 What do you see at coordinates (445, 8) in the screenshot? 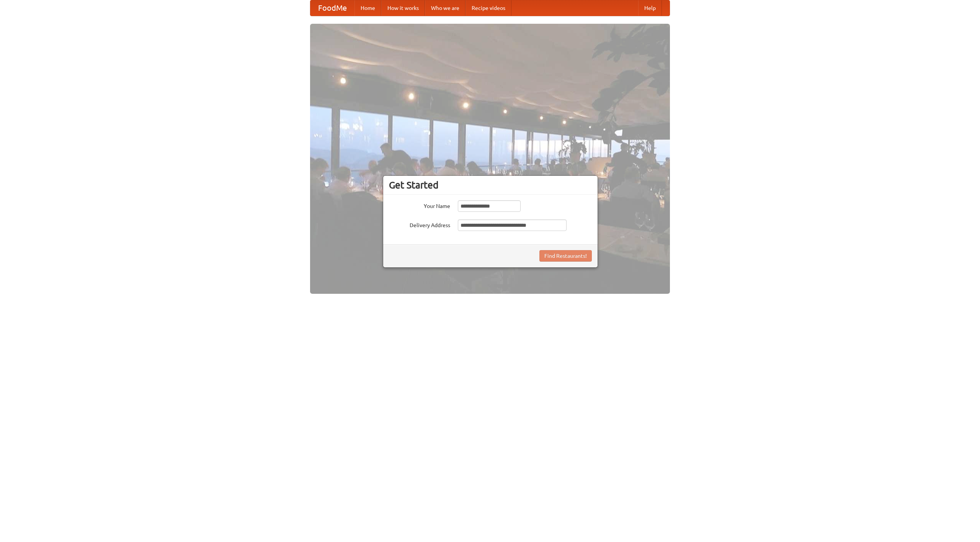
I see `a: Who we are` at bounding box center [445, 8].